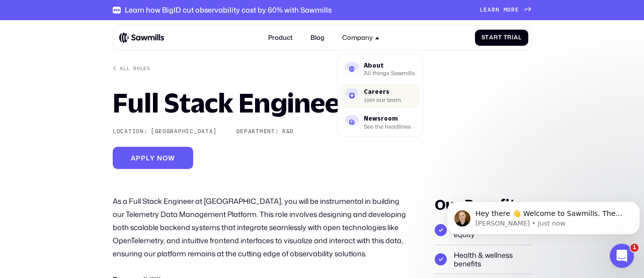 Image resolution: width=644 pixels, height=278 pixels. I want to click on nav: Company, so click(380, 91).